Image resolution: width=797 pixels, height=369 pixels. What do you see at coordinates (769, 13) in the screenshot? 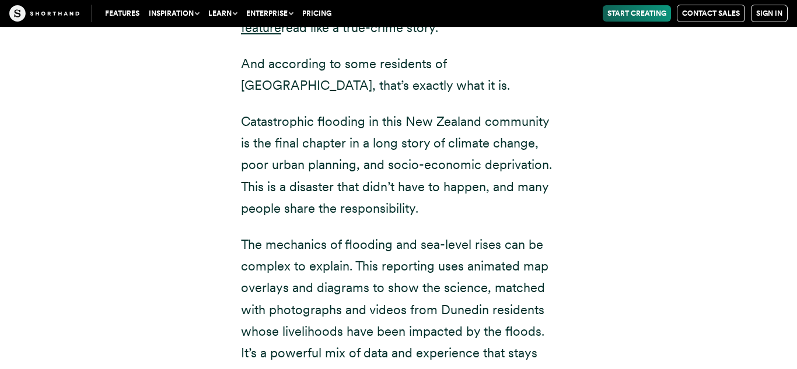
I see `a: Sign in` at bounding box center [769, 13].